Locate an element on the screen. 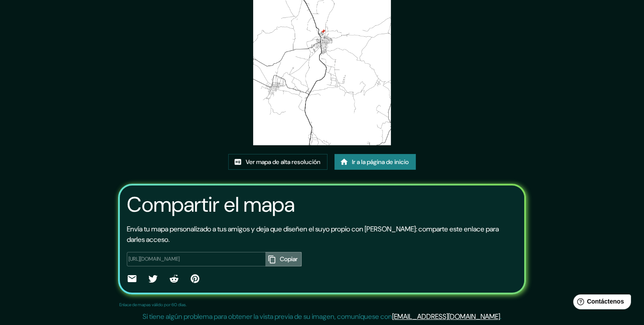 The height and width of the screenshot is (325, 644). a: Ver mapa de alta resolución is located at coordinates (278, 162).